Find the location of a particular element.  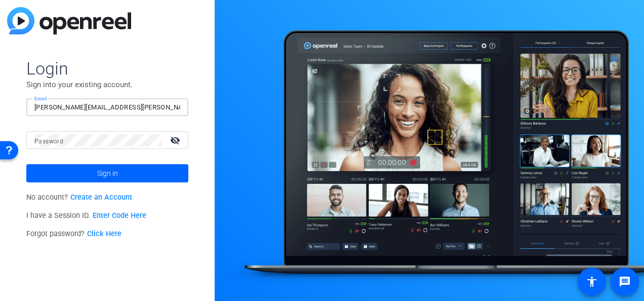

a: Click Here is located at coordinates (104, 234).